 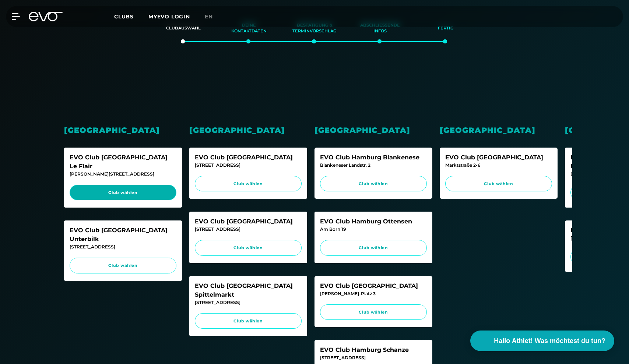 I want to click on div: Blankeneser Landstr. 2, so click(x=374, y=165).